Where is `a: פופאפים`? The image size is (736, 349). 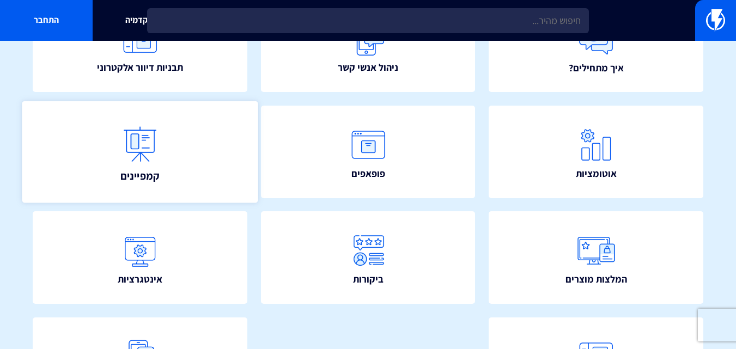
a: פופאפים is located at coordinates (368, 152).